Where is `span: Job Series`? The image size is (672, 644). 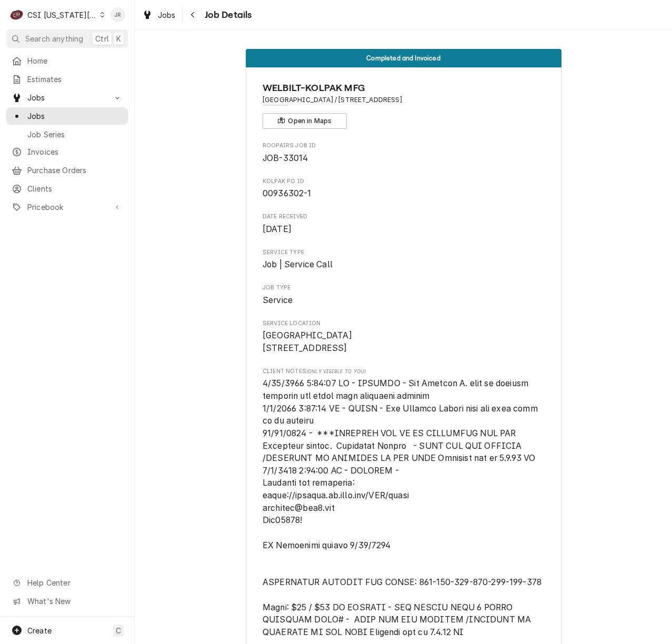
span: Job Series is located at coordinates (75, 134).